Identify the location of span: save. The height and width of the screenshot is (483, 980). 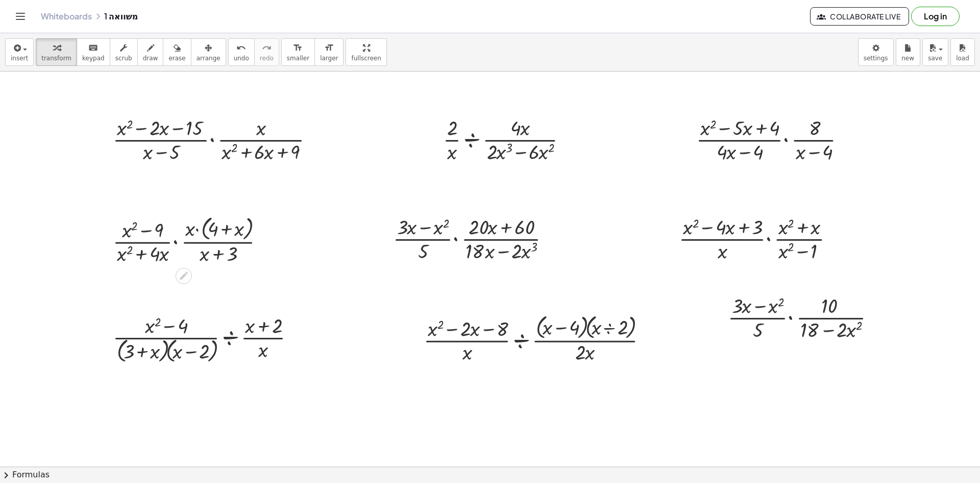
(935, 58).